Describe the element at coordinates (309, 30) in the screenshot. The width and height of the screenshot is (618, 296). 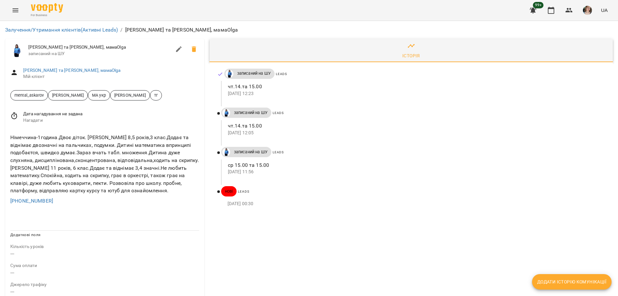
I see `nav: breadcrumb` at that location.